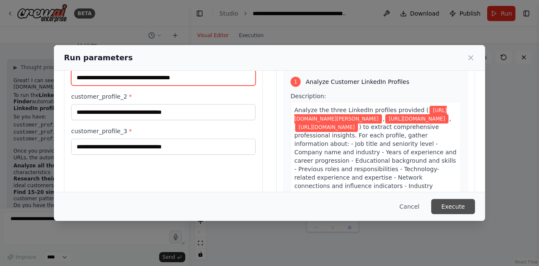 The height and width of the screenshot is (266, 539). Describe the element at coordinates (453, 206) in the screenshot. I see `button: Execute` at that location.